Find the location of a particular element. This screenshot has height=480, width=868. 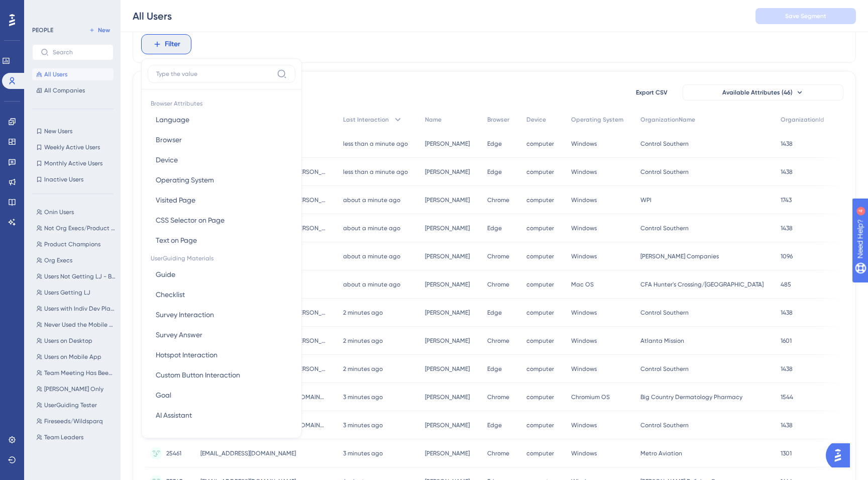

span: WPI is located at coordinates (646, 200).